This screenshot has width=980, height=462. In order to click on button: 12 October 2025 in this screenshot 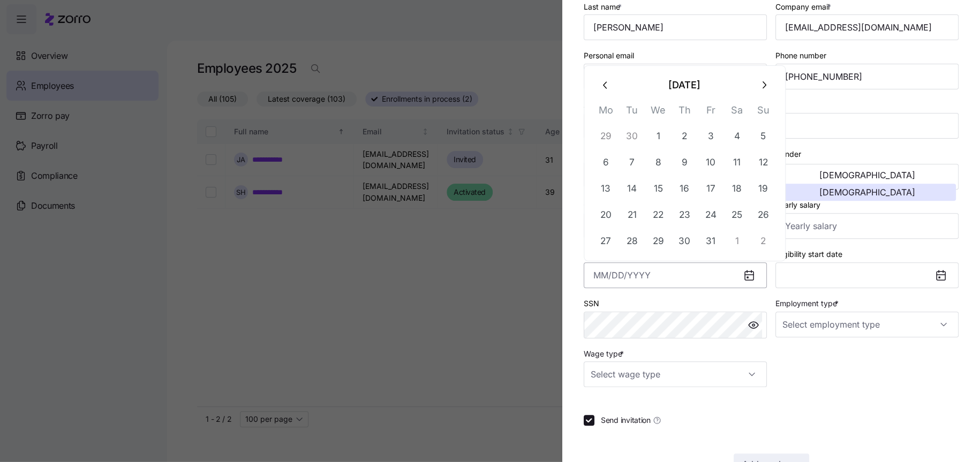, I will do `click(763, 162)`.